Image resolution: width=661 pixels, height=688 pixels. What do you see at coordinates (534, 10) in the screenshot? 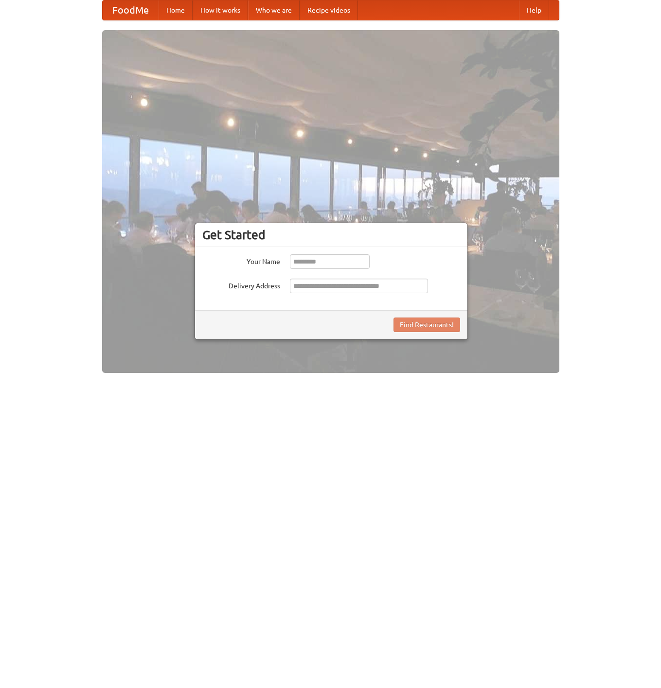
I see `a: Help` at bounding box center [534, 10].